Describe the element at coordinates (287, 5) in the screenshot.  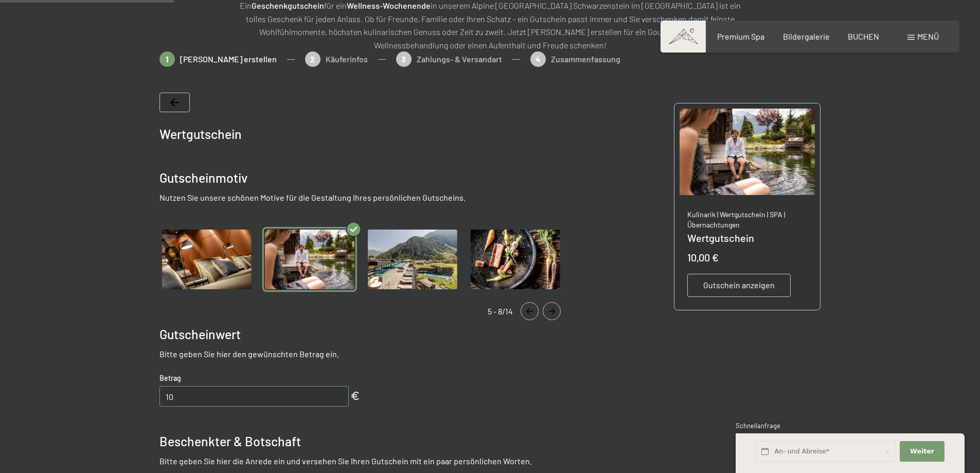
I see `strong: Geschenkgutschein` at that location.